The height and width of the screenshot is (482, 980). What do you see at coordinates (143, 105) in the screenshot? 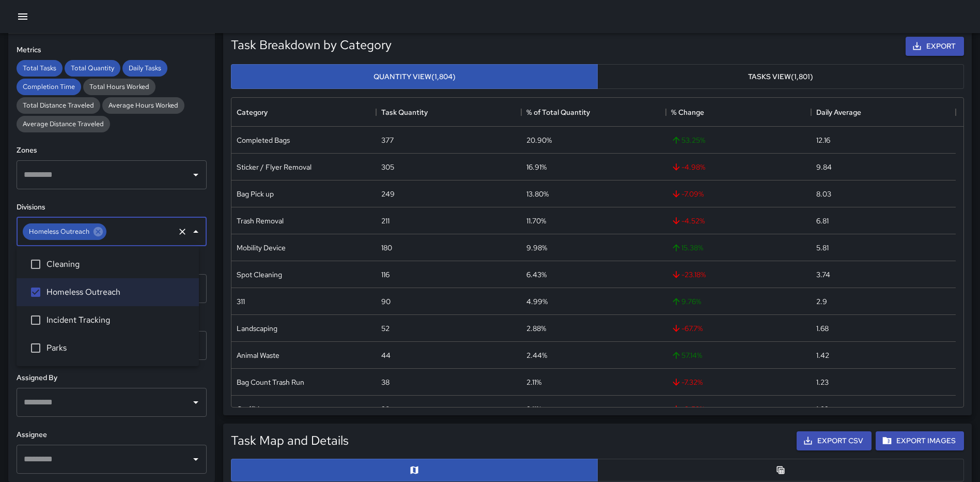
I see `span: Average Hours Worked` at bounding box center [143, 105].